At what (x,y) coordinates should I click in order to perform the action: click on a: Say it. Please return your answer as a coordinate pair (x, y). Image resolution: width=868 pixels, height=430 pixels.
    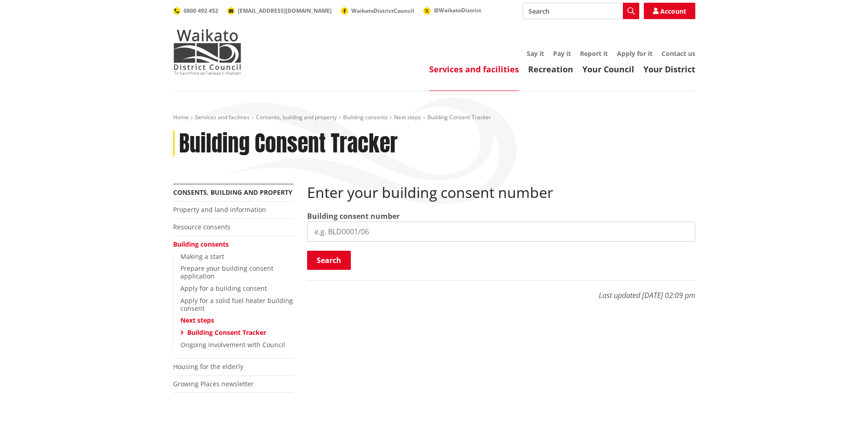
    Looking at the image, I should click on (535, 53).